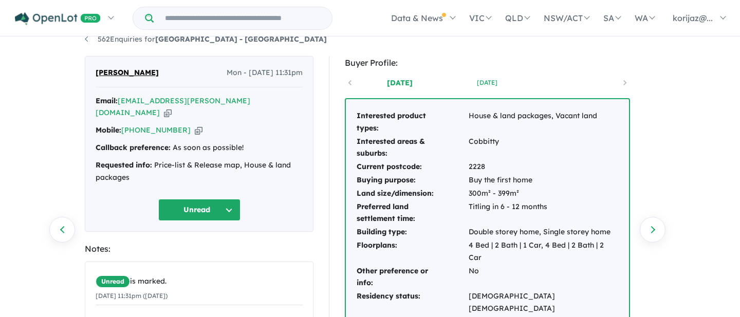 This screenshot has width=740, height=317. What do you see at coordinates (412, 194) in the screenshot?
I see `td: Land size/dimension:` at bounding box center [412, 194].